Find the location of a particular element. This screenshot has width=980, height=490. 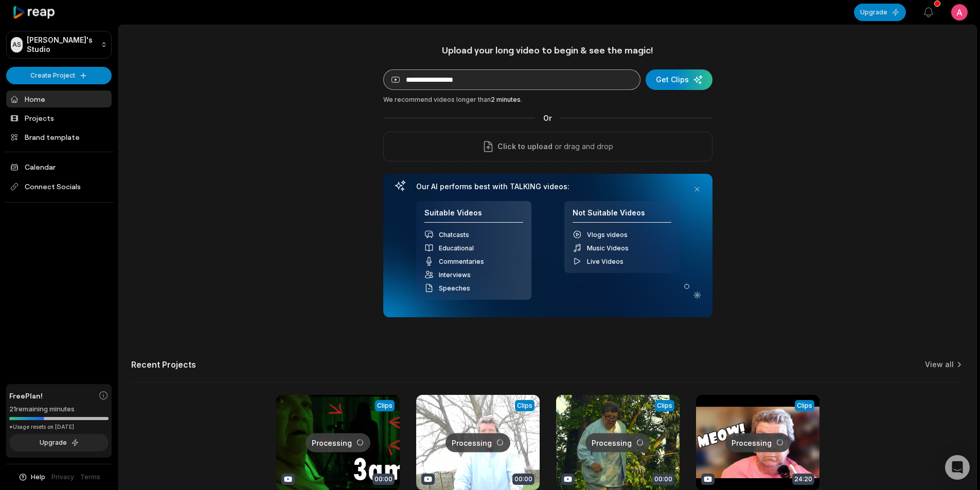

p: or drag and drop is located at coordinates (582, 147).